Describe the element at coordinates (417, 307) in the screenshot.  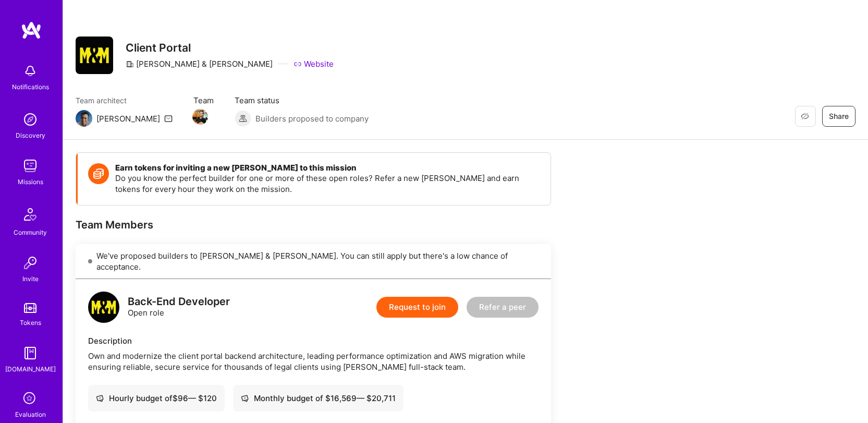
I see `button: Request to join` at that location.